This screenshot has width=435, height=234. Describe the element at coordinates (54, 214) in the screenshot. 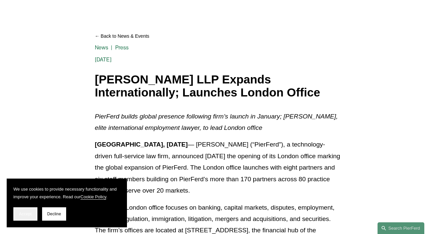

I see `button: Decline` at that location.